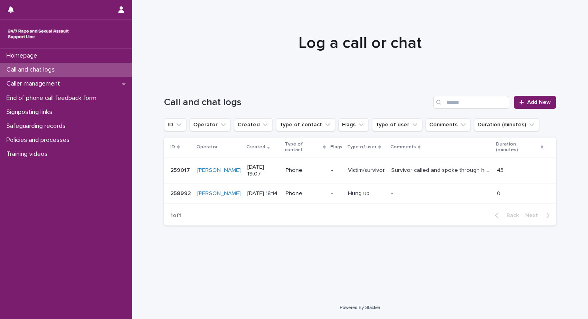 This screenshot has height=319, width=588. What do you see at coordinates (538, 215) in the screenshot?
I see `button: Next` at bounding box center [538, 215].